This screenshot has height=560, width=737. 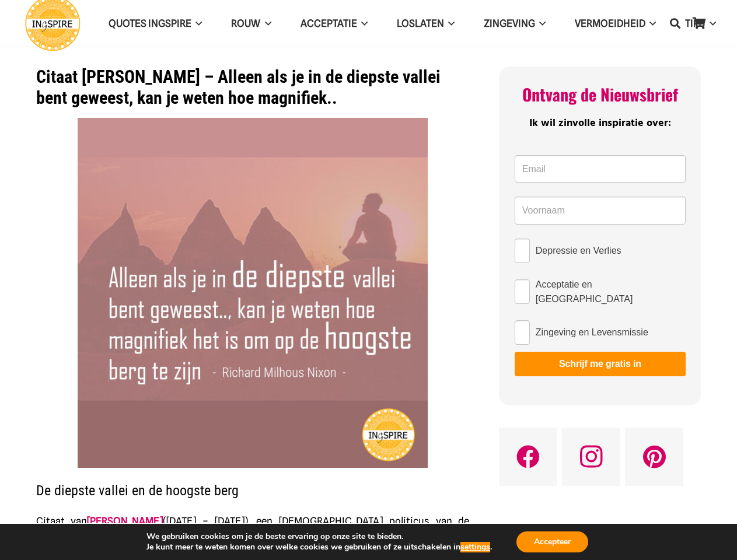 I want to click on span: QUOTES INGSPIRE Menu, so click(x=197, y=23).